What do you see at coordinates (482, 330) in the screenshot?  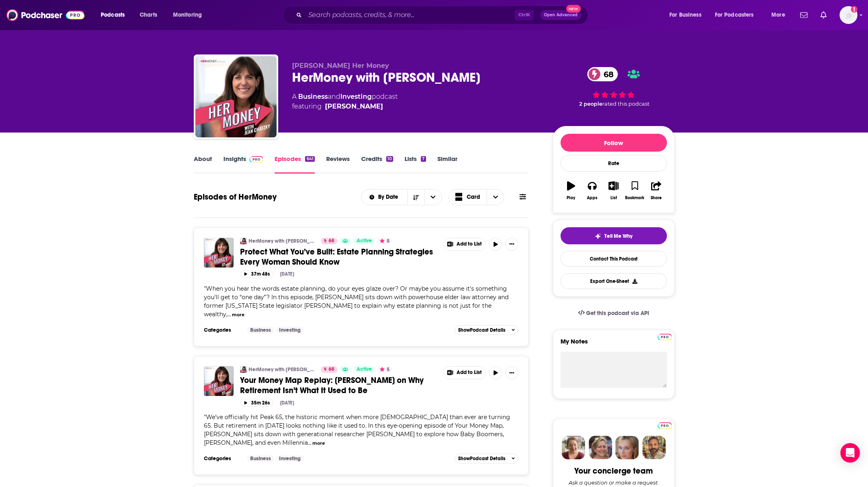 I see `span: Show Podcast Details` at bounding box center [482, 330].